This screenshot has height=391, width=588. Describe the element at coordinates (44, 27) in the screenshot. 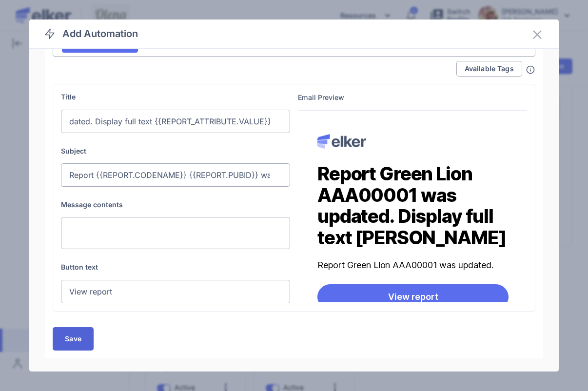

I see `img: elker-logo-2022-c131fcf77310338f9a9a8261821585e9eff370f6abb7e99bb63d89c496f481d4.png` at that location.